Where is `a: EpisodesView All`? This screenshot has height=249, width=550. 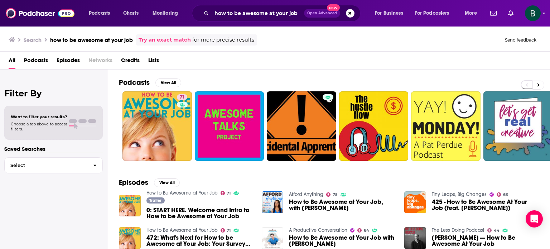 a: EpisodesView All is located at coordinates (149, 182).